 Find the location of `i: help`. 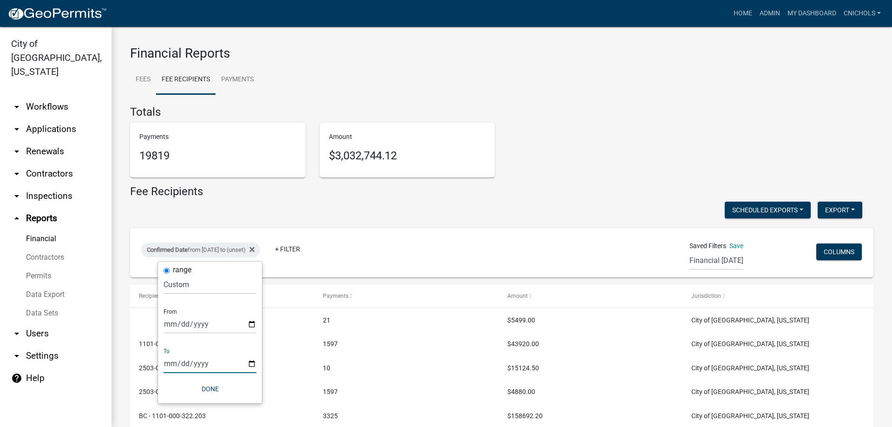

i: help is located at coordinates (17, 378).